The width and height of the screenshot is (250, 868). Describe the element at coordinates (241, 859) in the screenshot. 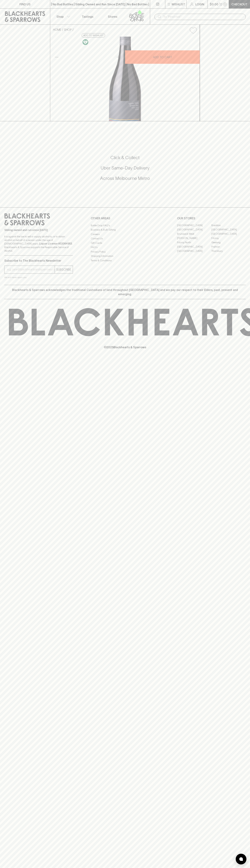

I see `img: bubble-icon` at that location.